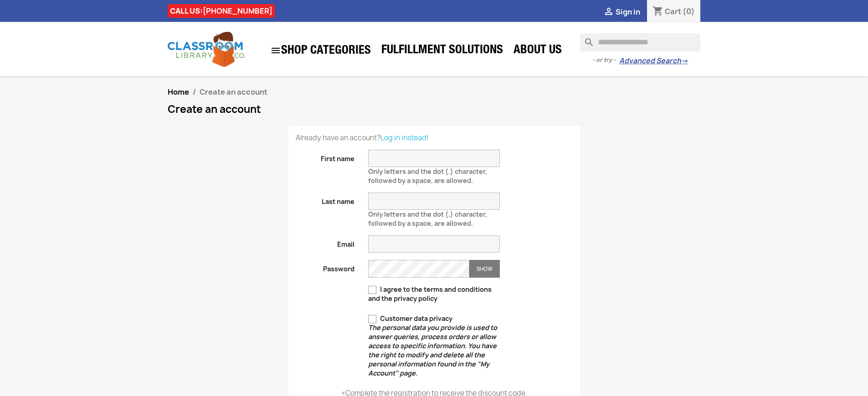 The image size is (868, 396). What do you see at coordinates (537, 51) in the screenshot?
I see `a: About Us` at bounding box center [537, 51].